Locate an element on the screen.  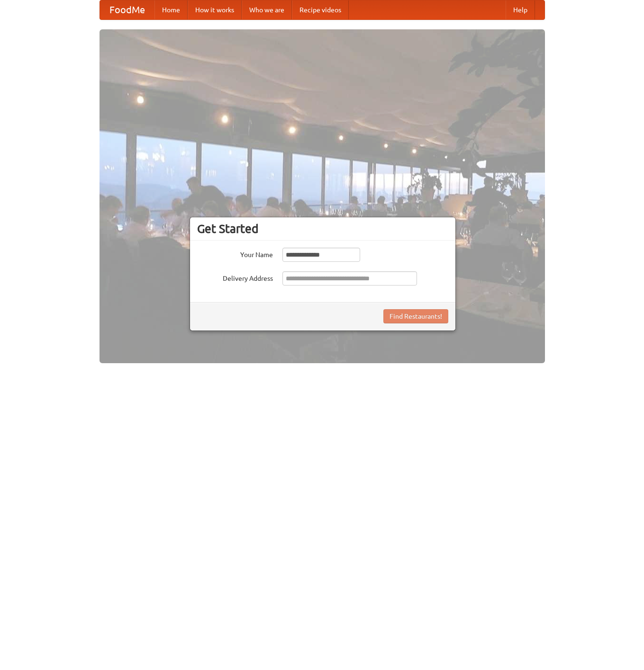
a: Recipe videos is located at coordinates (320, 10).